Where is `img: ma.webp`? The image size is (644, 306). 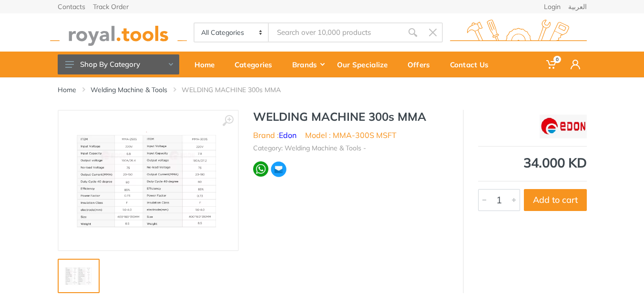 img: ma.webp is located at coordinates (278, 169).